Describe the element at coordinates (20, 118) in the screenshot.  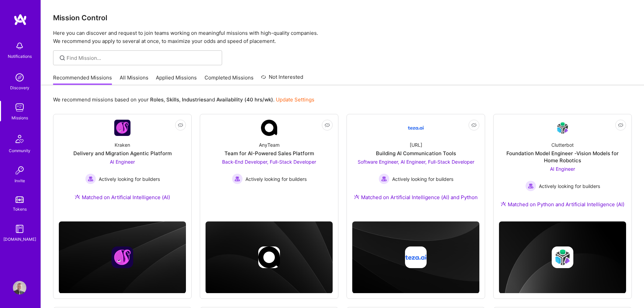
I see `div: Missions` at that location.